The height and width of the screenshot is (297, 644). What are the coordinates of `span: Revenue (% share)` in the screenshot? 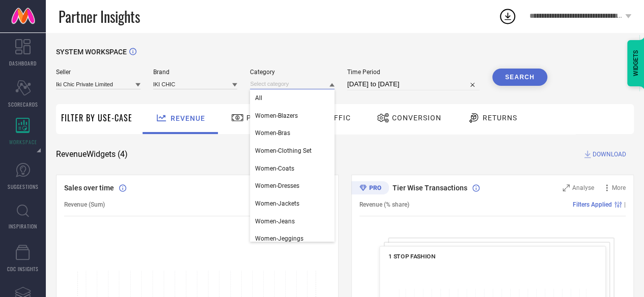 It's located at (384, 205).